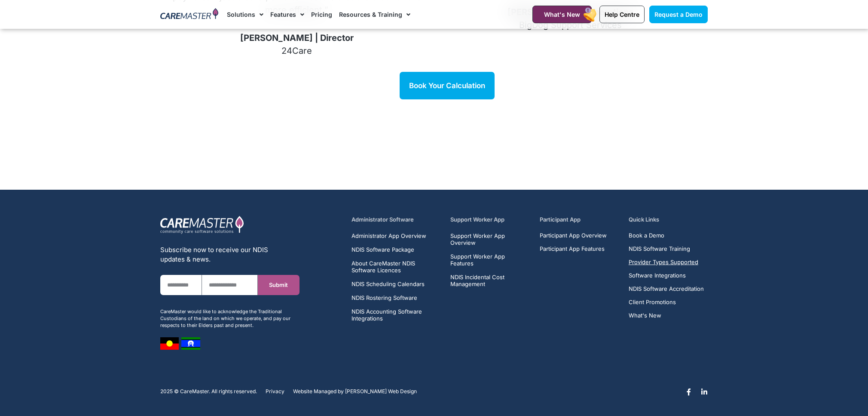 This screenshot has height=416, width=868. I want to click on a: Support Worker App Features, so click(490, 260).